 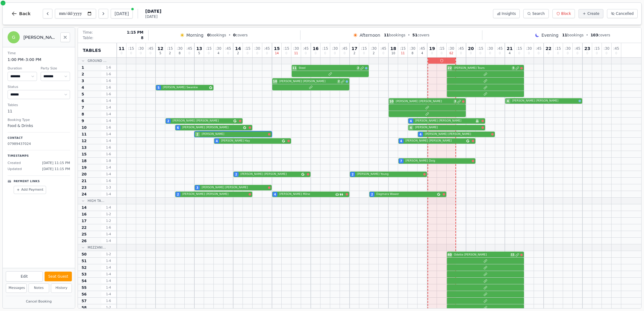 I want to click on button: Seat Guest, so click(x=58, y=276).